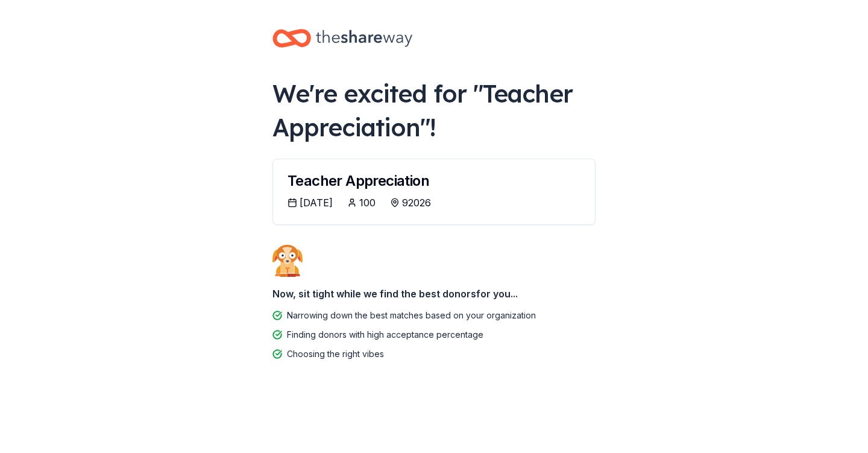 Image resolution: width=868 pixels, height=453 pixels. What do you see at coordinates (434, 110) in the screenshot?
I see `div: We're excited for " Teacher Appreciation "!` at bounding box center [434, 110].